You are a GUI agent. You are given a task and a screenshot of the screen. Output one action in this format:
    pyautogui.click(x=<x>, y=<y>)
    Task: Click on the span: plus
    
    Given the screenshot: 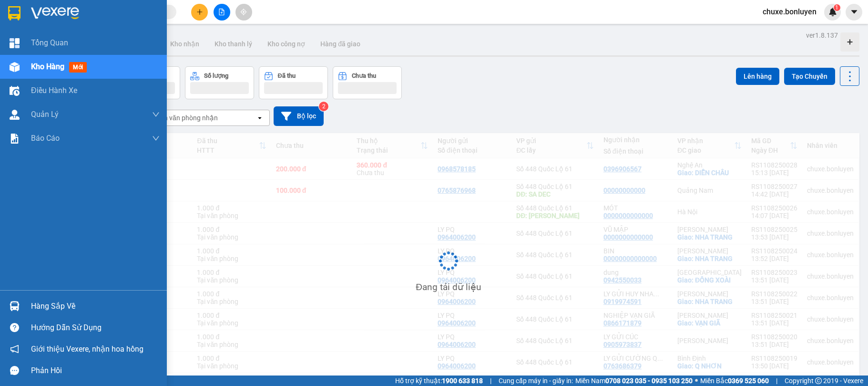 What is the action you would take?
    pyautogui.click(x=200, y=12)
    